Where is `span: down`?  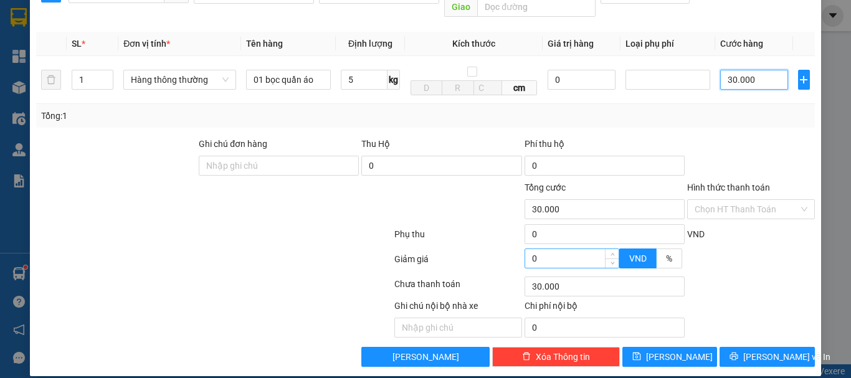
span: down is located at coordinates (613, 264).